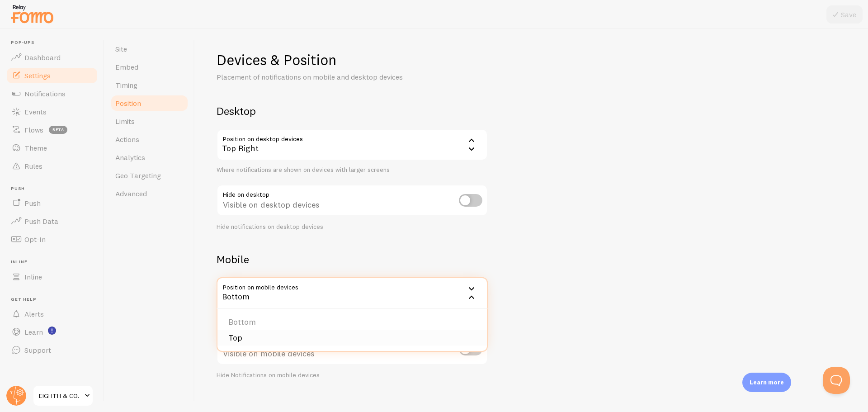 The image size is (868, 412). I want to click on span: Settings, so click(37, 75).